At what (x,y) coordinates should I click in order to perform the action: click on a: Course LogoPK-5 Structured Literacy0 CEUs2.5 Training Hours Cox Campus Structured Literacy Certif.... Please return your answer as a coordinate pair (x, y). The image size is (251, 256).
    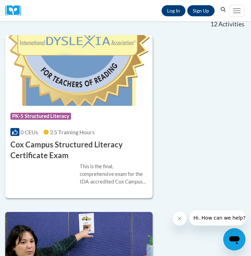
    Looking at the image, I should click on (79, 116).